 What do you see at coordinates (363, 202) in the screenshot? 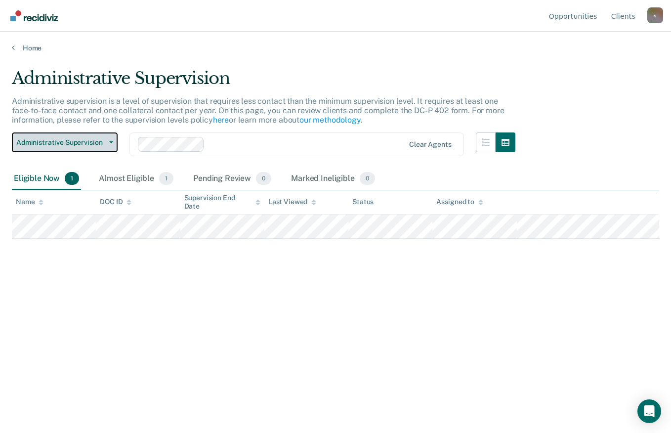
I see `div: Status` at bounding box center [363, 202].